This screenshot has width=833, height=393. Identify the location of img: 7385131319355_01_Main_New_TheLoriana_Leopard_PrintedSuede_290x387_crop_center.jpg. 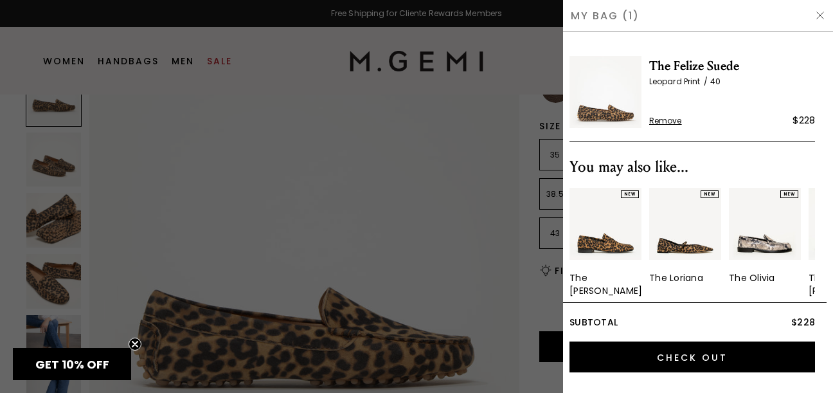
(685, 224).